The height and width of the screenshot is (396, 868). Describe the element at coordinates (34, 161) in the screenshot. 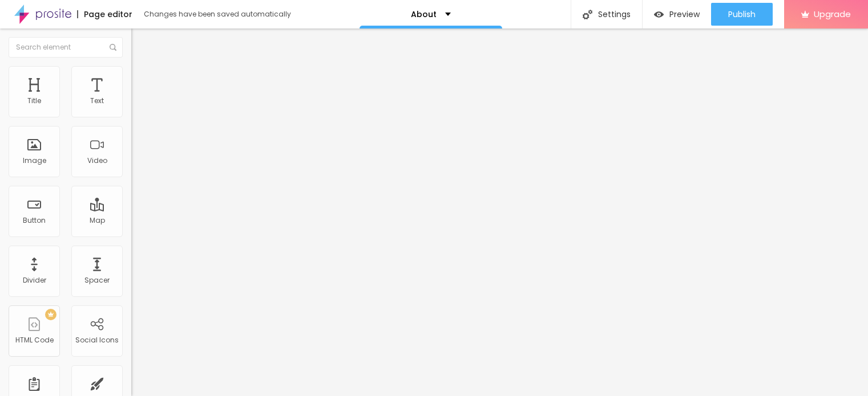

I see `div: Image` at that location.